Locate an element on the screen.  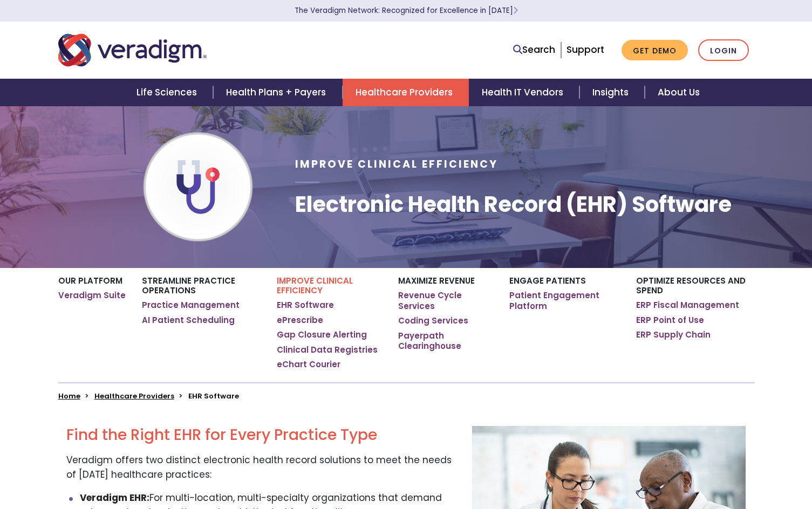
a: Practice Management is located at coordinates (191, 306).